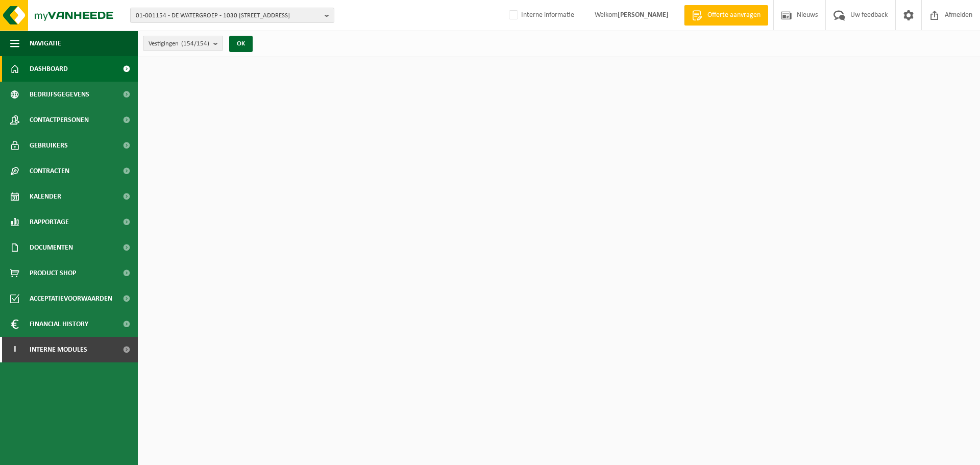  I want to click on span: Rapportage, so click(49, 222).